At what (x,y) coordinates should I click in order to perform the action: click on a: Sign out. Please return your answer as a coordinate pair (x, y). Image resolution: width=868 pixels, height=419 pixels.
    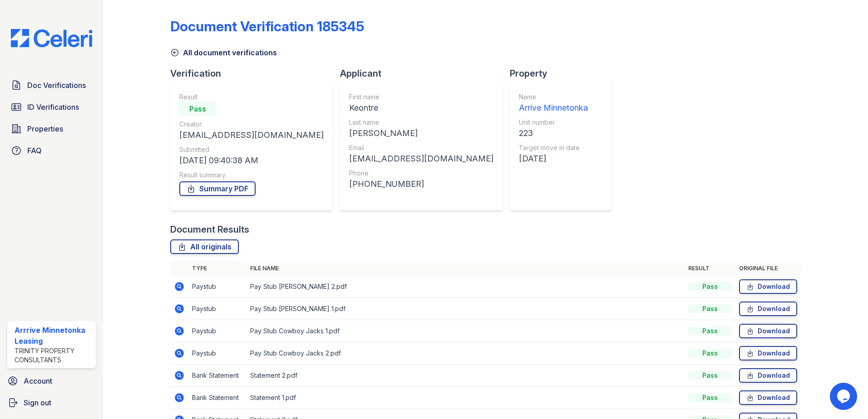
    Looking at the image, I should click on (51, 403).